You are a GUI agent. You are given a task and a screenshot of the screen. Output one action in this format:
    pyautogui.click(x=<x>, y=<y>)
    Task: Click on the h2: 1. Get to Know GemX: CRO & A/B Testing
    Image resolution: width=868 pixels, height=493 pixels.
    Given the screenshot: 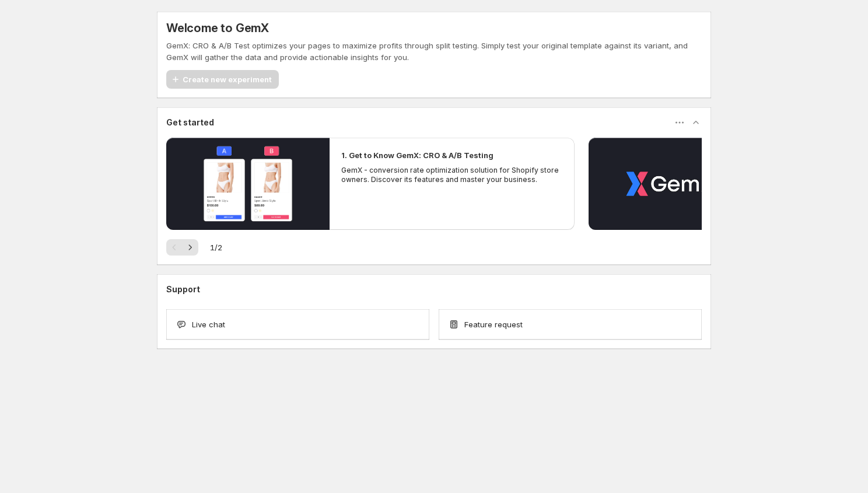 What is the action you would take?
    pyautogui.click(x=417, y=155)
    